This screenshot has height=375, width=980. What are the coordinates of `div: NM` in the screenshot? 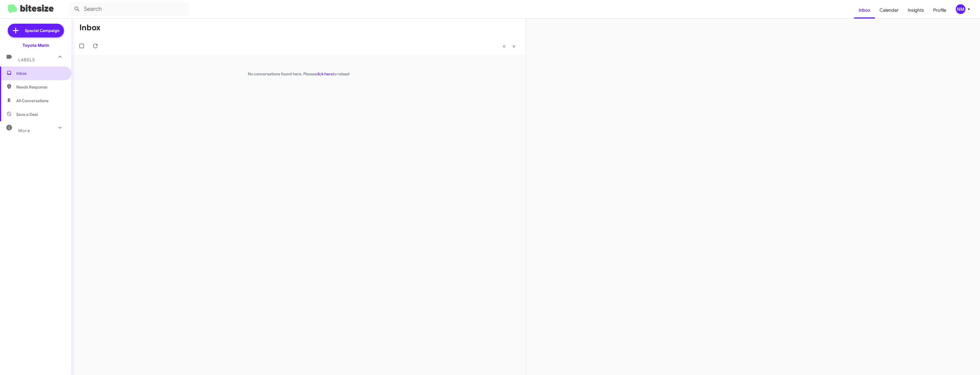 It's located at (960, 9).